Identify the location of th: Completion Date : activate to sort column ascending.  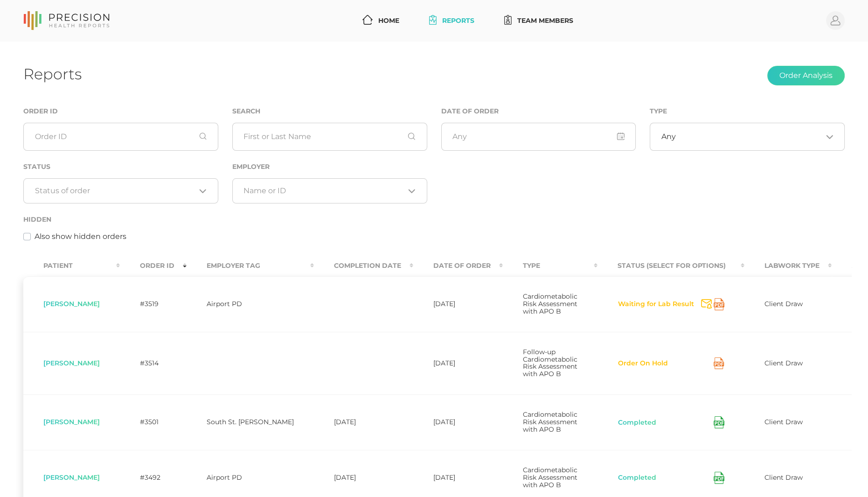
(364, 266).